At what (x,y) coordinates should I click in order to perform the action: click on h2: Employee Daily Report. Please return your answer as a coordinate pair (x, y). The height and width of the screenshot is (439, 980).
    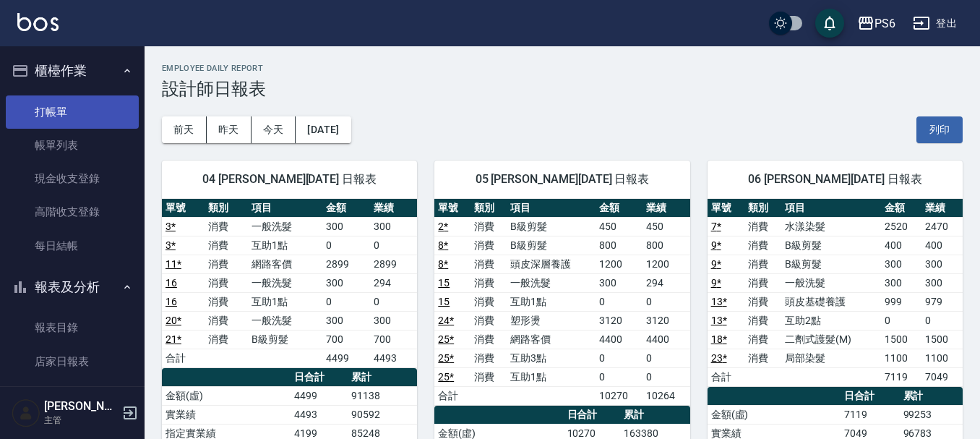
    Looking at the image, I should click on (562, 68).